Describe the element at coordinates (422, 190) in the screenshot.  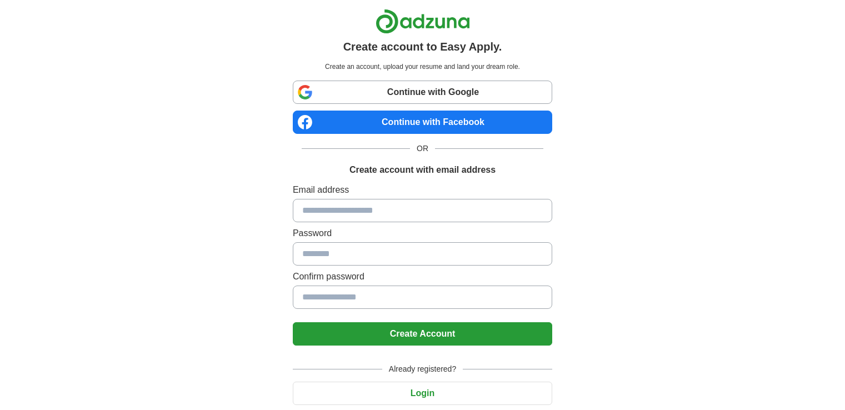
I see `label: Email address` at that location.